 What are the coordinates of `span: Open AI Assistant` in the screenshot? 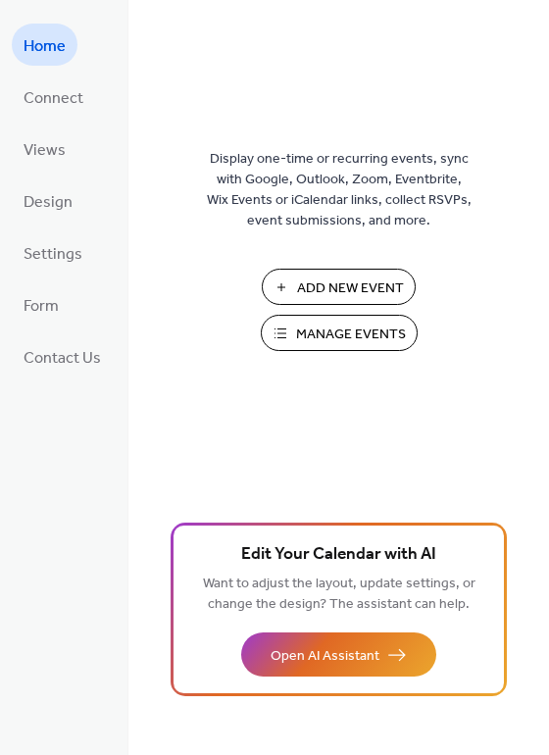 It's located at (325, 656).